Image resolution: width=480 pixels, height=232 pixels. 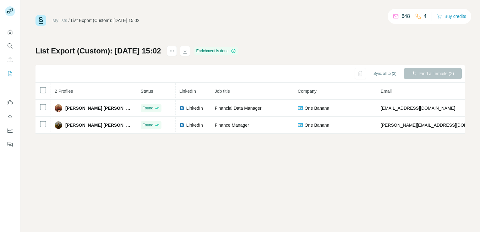 What do you see at coordinates (386, 91) in the screenshot?
I see `span: Email` at bounding box center [386, 91].